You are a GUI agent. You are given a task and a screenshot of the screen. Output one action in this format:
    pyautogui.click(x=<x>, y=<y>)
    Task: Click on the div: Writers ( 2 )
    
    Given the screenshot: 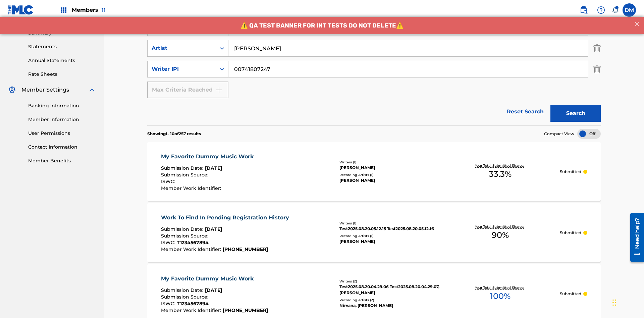 What is the action you would take?
    pyautogui.click(x=390, y=281)
    